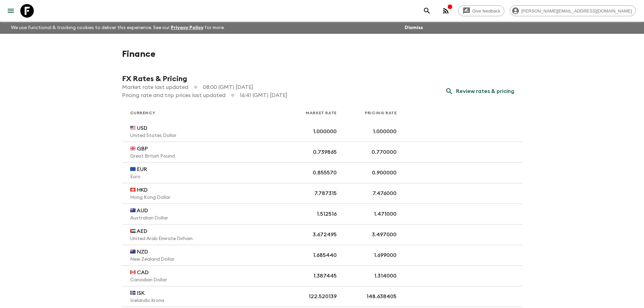 The width and height of the screenshot is (644, 308). I want to click on h2: FX Rates & Pricing, so click(322, 79).